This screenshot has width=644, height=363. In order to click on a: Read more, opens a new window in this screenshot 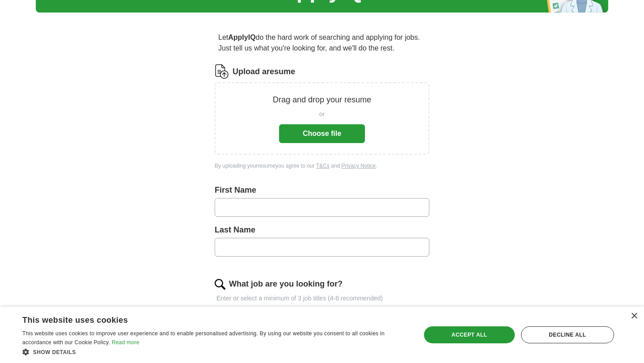, I will do `click(126, 342)`.